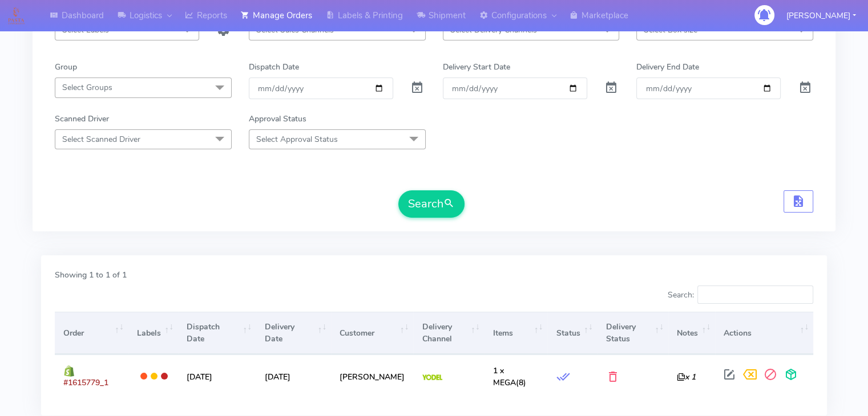  I want to click on label: Scanned Driver, so click(82, 118).